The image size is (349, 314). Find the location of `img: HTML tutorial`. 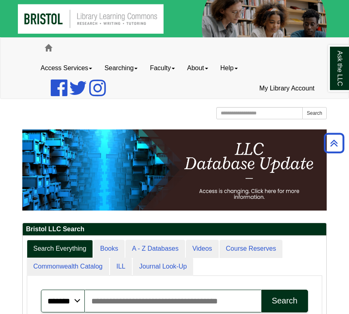

img: HTML tutorial is located at coordinates (174, 170).